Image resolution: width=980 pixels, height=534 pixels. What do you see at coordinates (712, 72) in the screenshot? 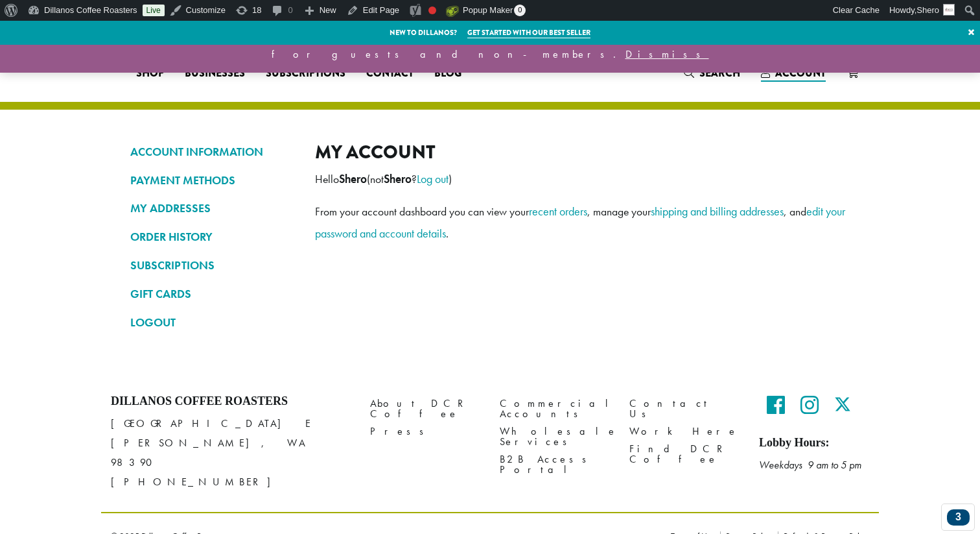
I see `a: Search` at bounding box center [712, 72].